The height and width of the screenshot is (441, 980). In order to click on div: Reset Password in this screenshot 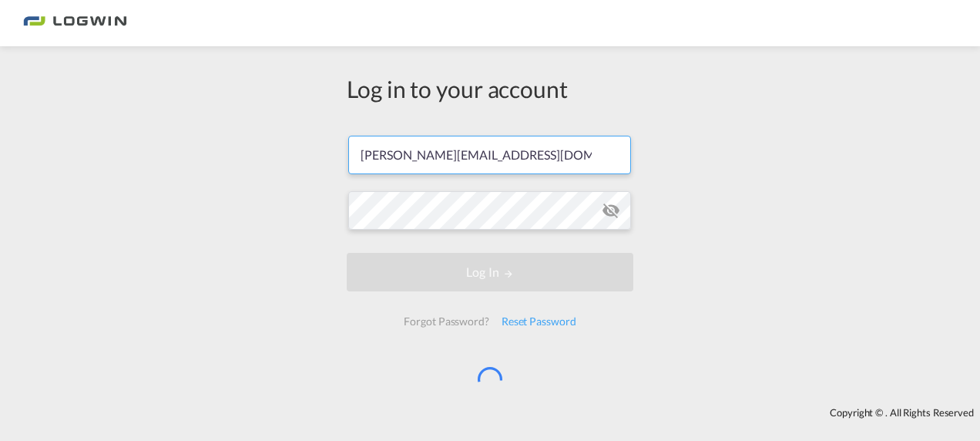, I will do `click(539, 321)`.